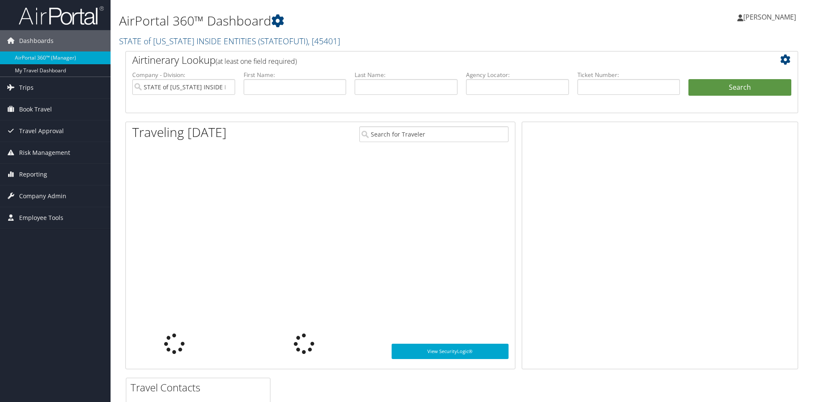 This screenshot has width=813, height=402. Describe the element at coordinates (184, 75) in the screenshot. I see `label: Company - Division:` at that location.